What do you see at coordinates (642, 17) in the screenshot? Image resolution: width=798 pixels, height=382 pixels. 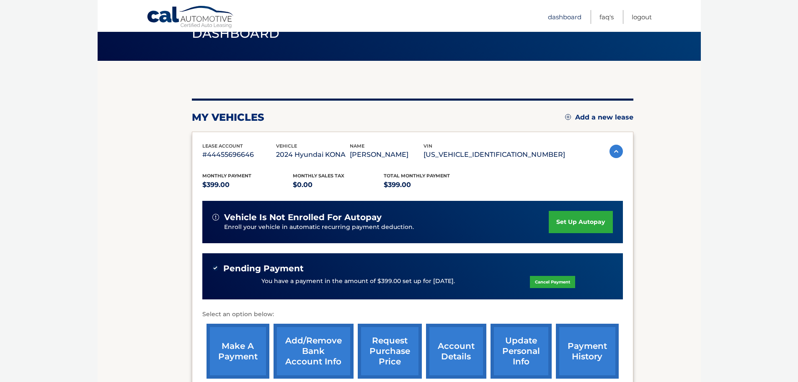 I see `a: Logout` at bounding box center [642, 17].